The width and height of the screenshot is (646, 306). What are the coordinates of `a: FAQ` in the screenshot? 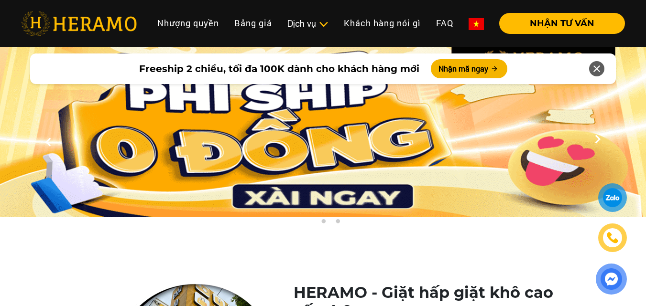 It's located at (444, 23).